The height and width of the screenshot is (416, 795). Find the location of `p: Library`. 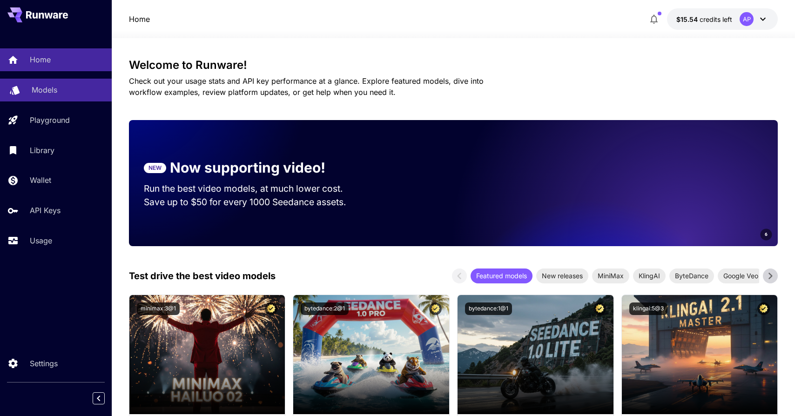

p: Library is located at coordinates (42, 150).